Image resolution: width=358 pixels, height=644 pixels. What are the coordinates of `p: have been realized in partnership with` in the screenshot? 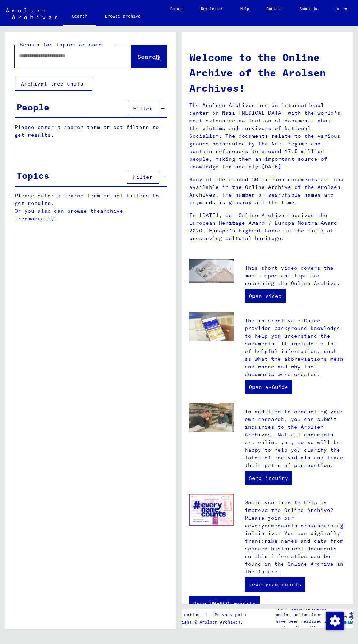 It's located at (303, 625).